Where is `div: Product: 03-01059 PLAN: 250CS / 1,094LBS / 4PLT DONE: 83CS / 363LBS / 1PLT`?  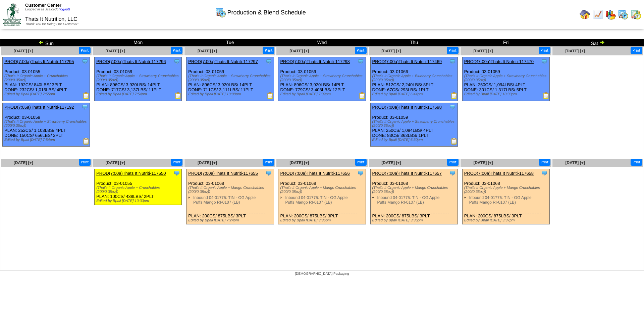
div: Product: 03-01059 PLAN: 250CS / 1,094LBS / 4PLT DONE: 83CS / 363LBS / 1PLT is located at coordinates (414, 125).